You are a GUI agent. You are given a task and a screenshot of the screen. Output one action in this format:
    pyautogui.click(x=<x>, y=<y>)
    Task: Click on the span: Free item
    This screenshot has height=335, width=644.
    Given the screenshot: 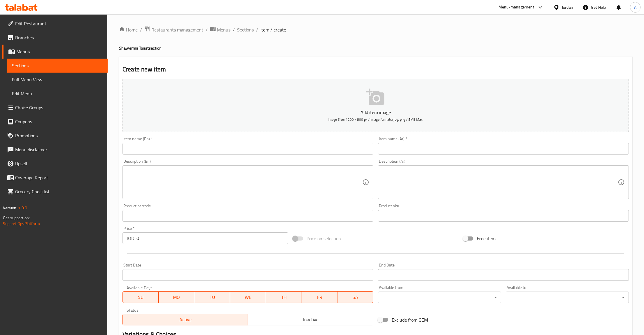 What is the action you would take?
    pyautogui.click(x=486, y=238)
    